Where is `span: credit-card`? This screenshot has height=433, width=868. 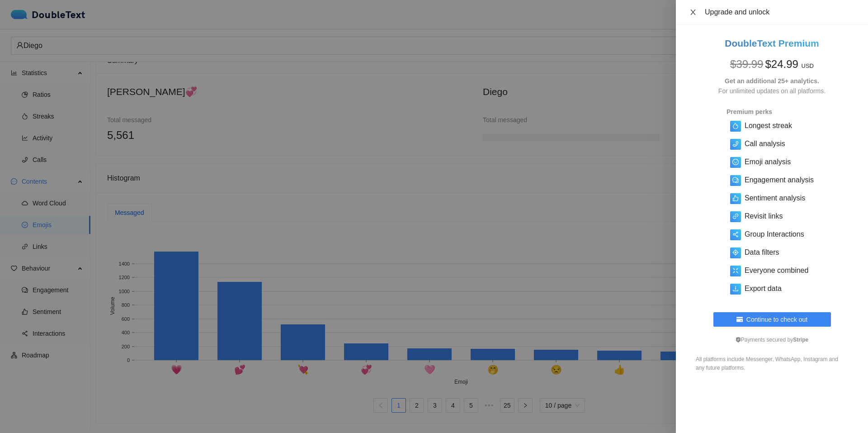
span: credit-card is located at coordinates (739, 320).